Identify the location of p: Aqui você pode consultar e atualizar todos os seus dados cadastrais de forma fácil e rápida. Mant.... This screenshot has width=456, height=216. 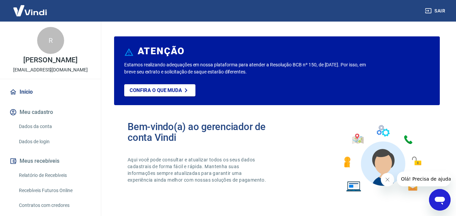
(197, 170).